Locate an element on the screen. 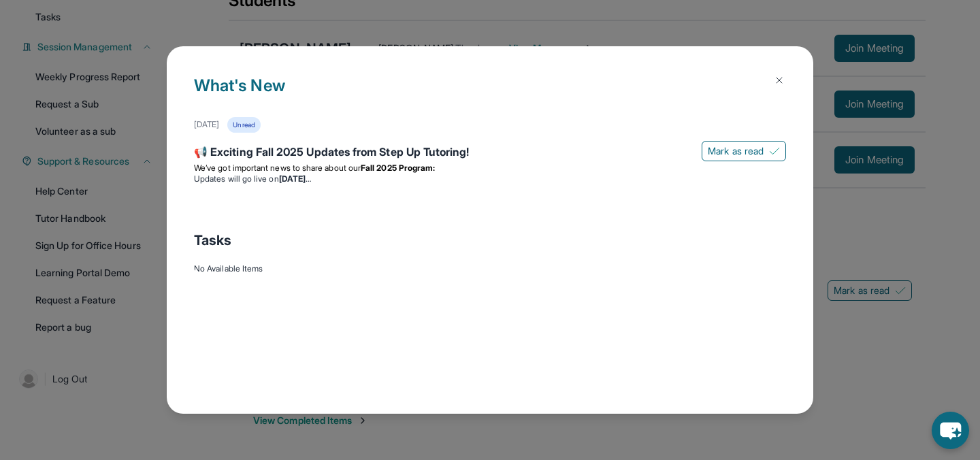 The height and width of the screenshot is (460, 980). li: Updates will go live on is located at coordinates (490, 179).